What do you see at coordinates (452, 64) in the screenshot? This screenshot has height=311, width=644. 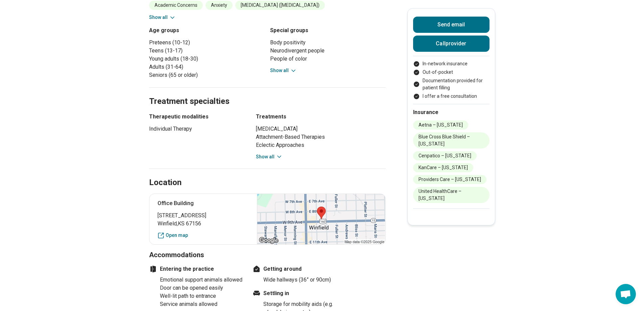 I see `li: In-network insurance` at bounding box center [452, 64].